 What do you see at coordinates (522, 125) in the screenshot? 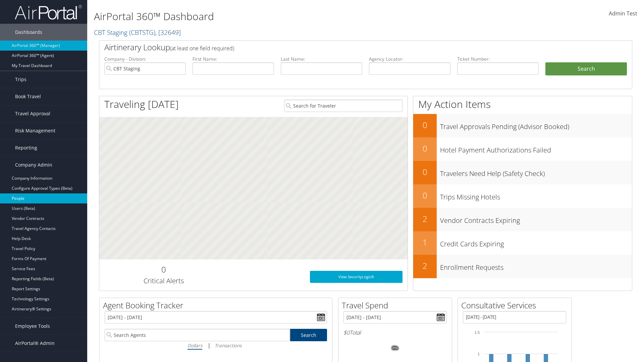
I see `a: 0Travel Approvals Pending (Advisor Booked)` at bounding box center [522, 125].